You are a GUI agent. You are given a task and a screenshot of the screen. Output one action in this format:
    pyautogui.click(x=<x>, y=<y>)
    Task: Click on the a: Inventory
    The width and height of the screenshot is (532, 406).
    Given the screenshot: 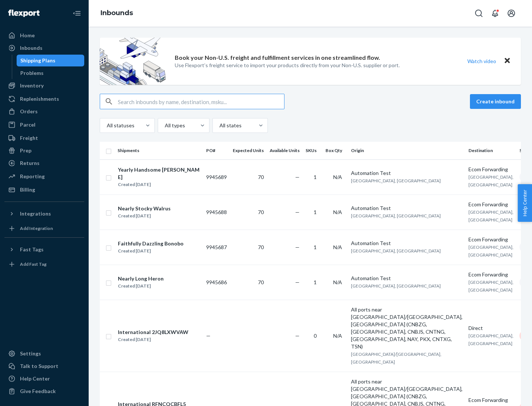 What is the action you would take?
    pyautogui.click(x=45, y=86)
    